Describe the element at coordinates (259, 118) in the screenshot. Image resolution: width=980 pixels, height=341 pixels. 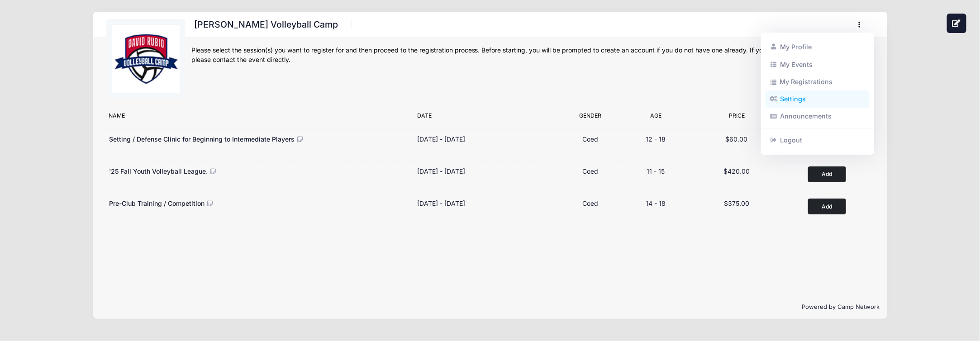
I see `div: Name` at that location.